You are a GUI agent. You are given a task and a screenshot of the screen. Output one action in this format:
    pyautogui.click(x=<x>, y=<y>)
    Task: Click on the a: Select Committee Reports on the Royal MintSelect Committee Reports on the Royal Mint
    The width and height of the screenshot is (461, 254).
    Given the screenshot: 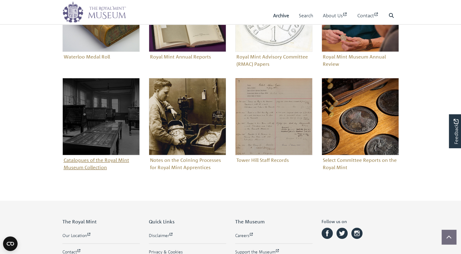 What is the action you would take?
    pyautogui.click(x=360, y=125)
    